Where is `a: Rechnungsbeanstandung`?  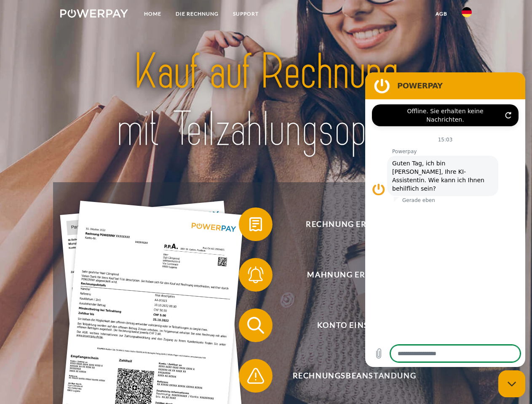 a: Rechnungsbeanstandung is located at coordinates (348, 376).